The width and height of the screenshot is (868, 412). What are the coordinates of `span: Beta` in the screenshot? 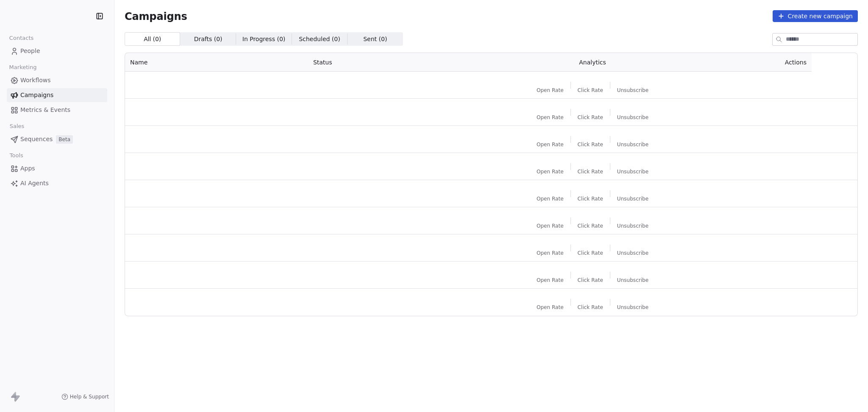 It's located at (65, 139).